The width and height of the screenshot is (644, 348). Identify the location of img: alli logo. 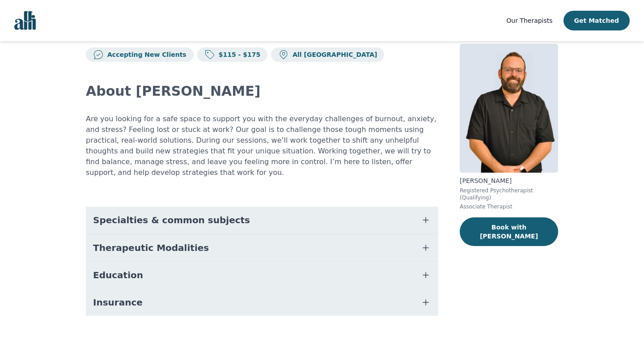
(25, 20).